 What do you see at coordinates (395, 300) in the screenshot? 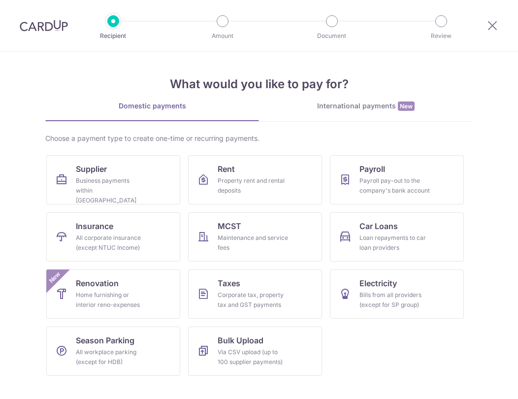
I see `div: Bills from all providers (except for SP group)` at bounding box center [395, 300].